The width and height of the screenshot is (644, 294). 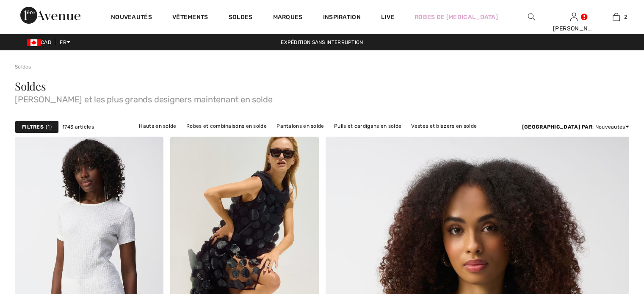 What do you see at coordinates (288, 18) in the screenshot?
I see `a: Marques` at bounding box center [288, 18].